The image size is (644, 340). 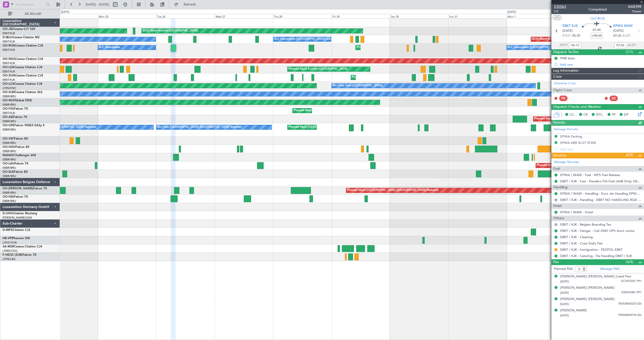 What do you see at coordinates (244, 16) in the screenshot?
I see `div: Wed 27` at bounding box center [244, 16].